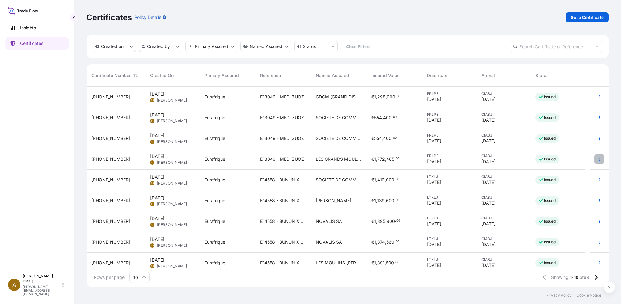 Image resolution: width=621 pixels, height=304 pixels. Describe the element at coordinates (585, 277) in the screenshot. I see `span: of 69` at that location.